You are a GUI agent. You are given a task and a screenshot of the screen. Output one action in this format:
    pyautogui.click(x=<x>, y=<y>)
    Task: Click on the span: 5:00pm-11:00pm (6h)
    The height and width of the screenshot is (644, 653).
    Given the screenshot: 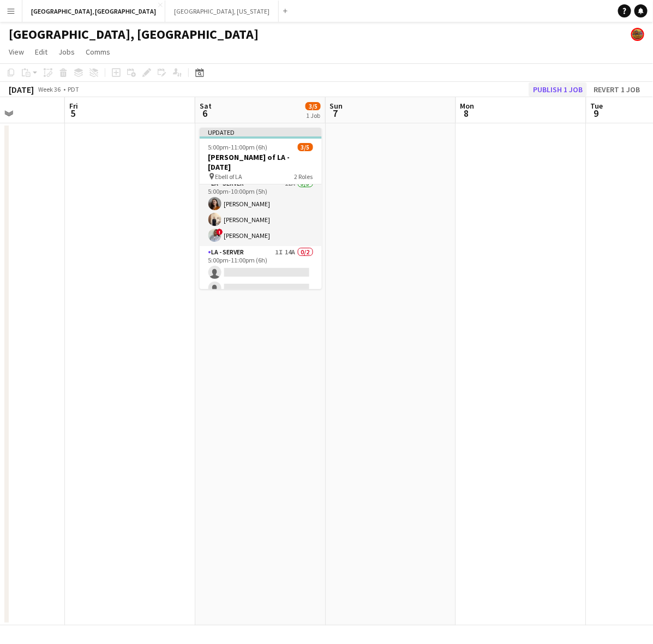 What is the action you would take?
    pyautogui.click(x=238, y=147)
    